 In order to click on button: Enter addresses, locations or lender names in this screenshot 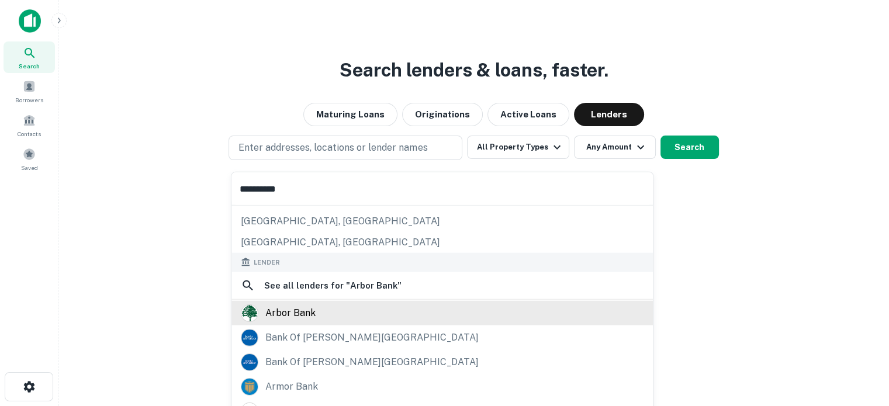, I will do `click(345, 148)`.